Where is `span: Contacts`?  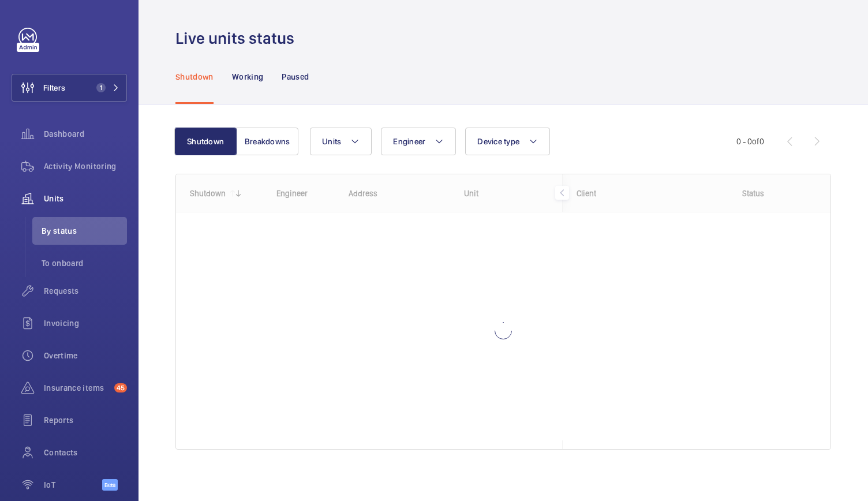 span: Contacts is located at coordinates (85, 452).